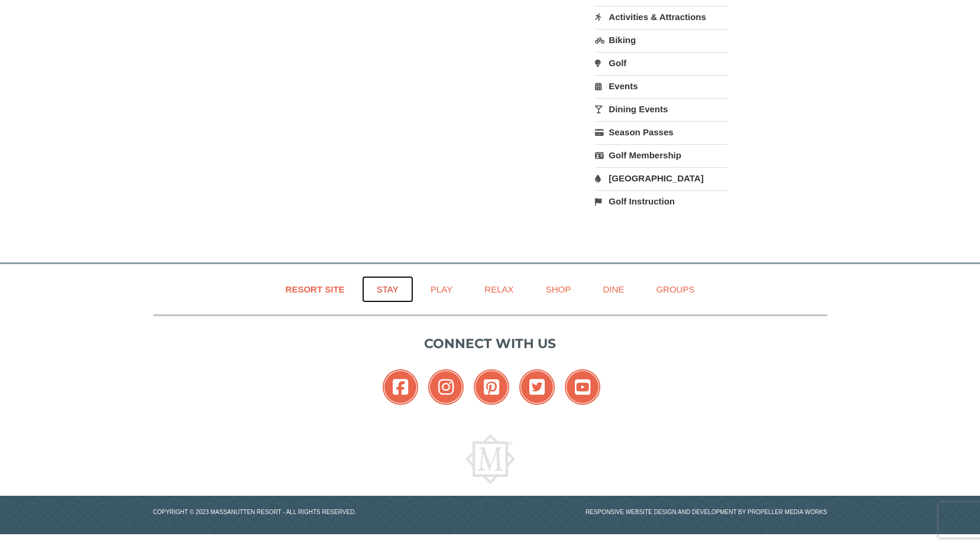 The height and width of the screenshot is (546, 980). I want to click on a: Shop, so click(558, 289).